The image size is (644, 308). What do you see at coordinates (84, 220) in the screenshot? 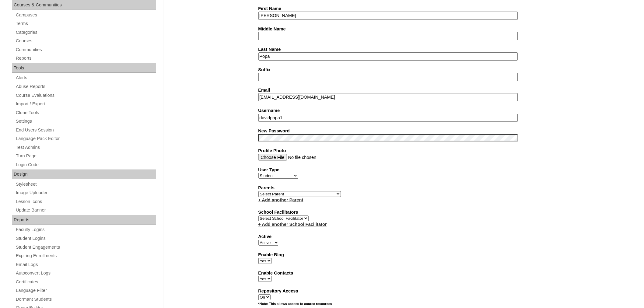
I see `div: Reports` at bounding box center [84, 220].